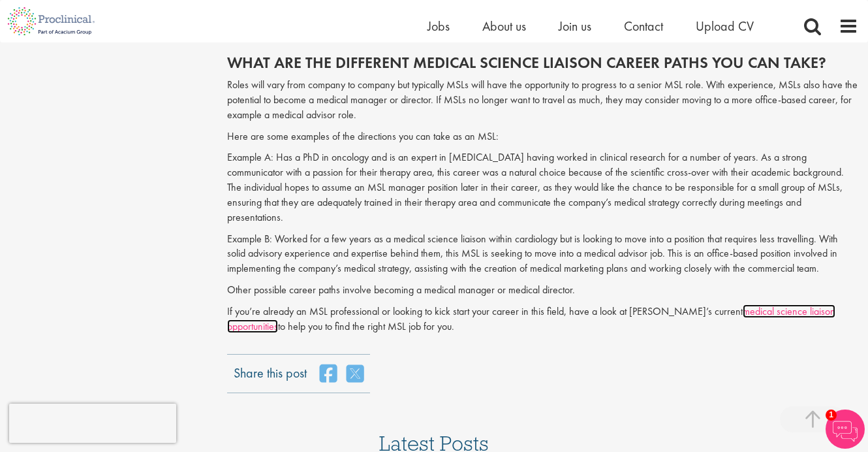  What do you see at coordinates (504, 26) in the screenshot?
I see `span: About us` at bounding box center [504, 26].